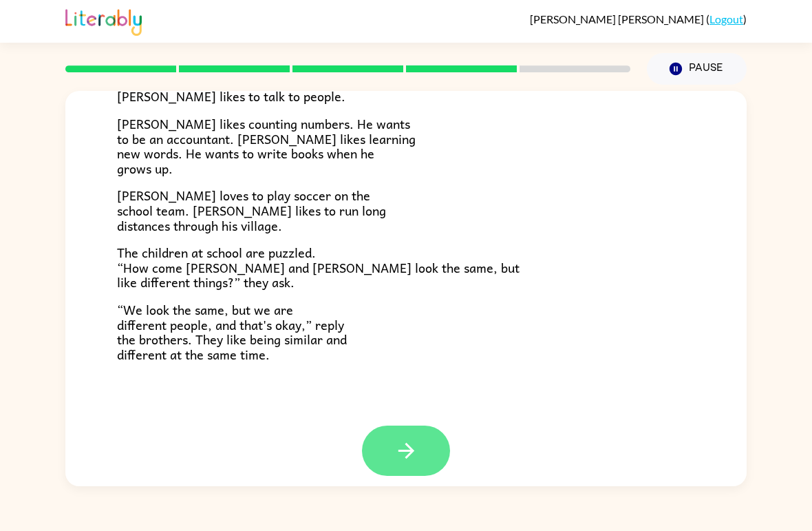 This screenshot has height=531, width=812. Describe the element at coordinates (103, 21) in the screenshot. I see `img: Literably` at that location.